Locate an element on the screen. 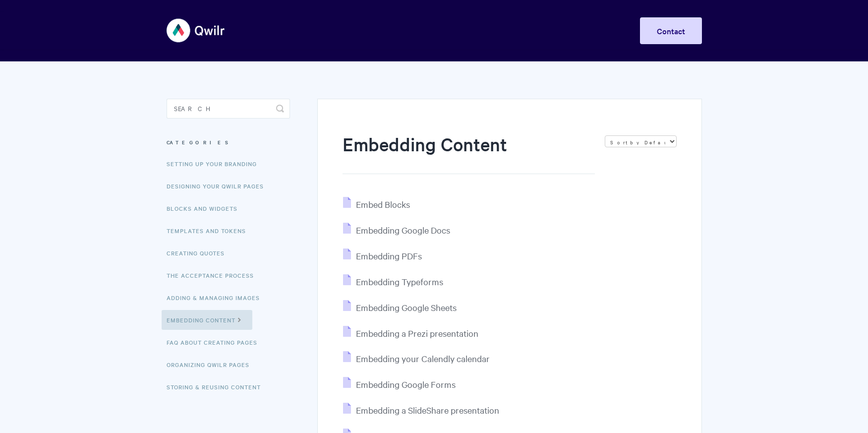  span: Embedding a Prezi presentation is located at coordinates (417, 333).